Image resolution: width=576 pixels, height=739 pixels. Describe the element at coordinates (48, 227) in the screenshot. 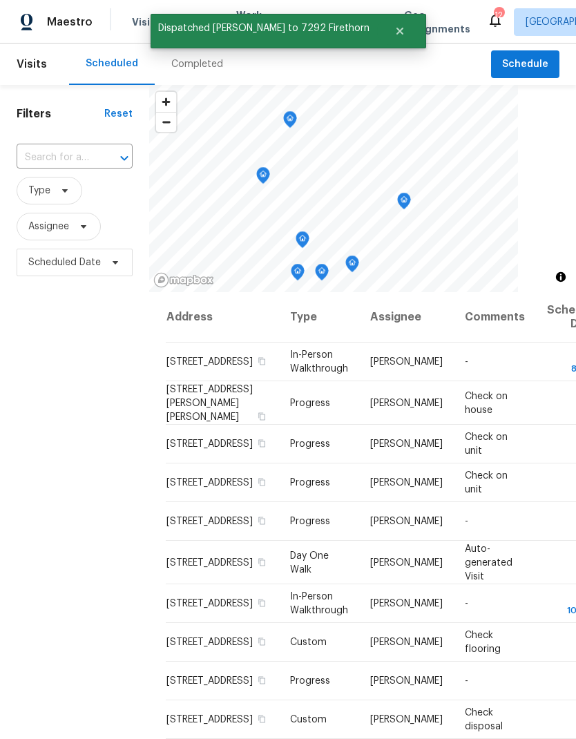

I see `span: Assignee` at that location.